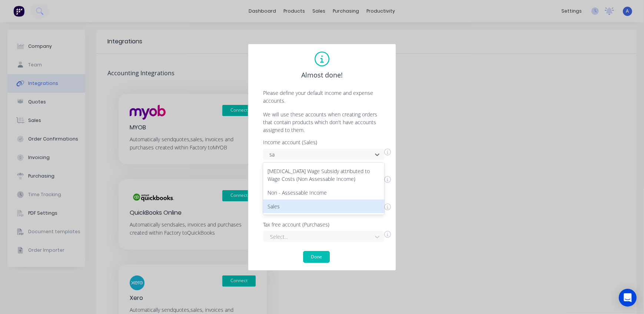 This screenshot has height=314, width=644. Describe the element at coordinates (327, 142) in the screenshot. I see `div: Income account (Sales)` at that location.